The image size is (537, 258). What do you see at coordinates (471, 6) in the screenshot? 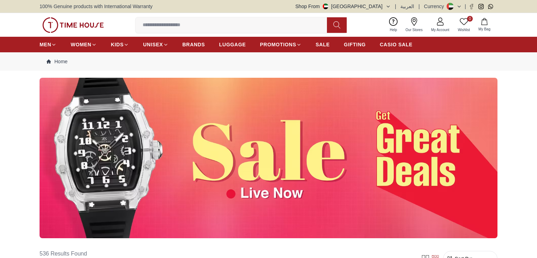
I see `a: Facebook` at bounding box center [471, 6].